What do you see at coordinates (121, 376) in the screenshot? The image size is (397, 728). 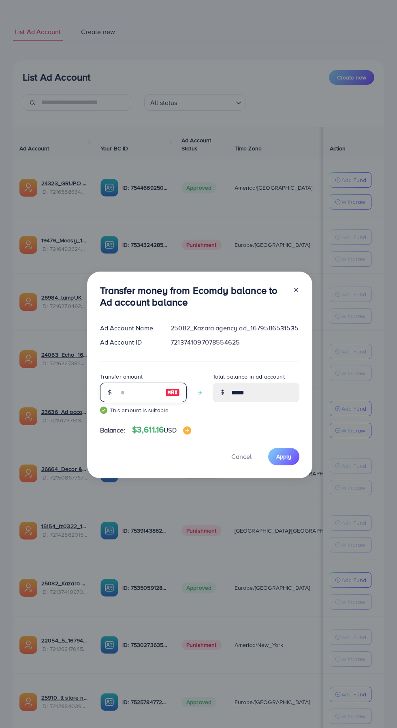 I see `label: Transfer amount` at bounding box center [121, 376].